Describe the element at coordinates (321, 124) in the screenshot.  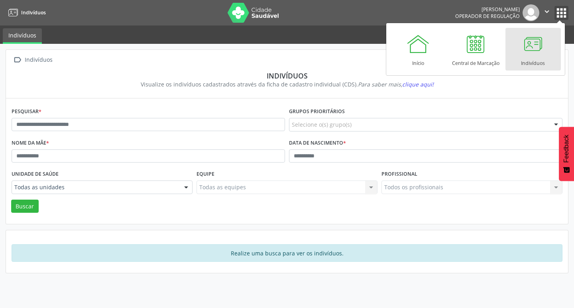
I see `span: Selecione o(s) grupo(s)` at that location.